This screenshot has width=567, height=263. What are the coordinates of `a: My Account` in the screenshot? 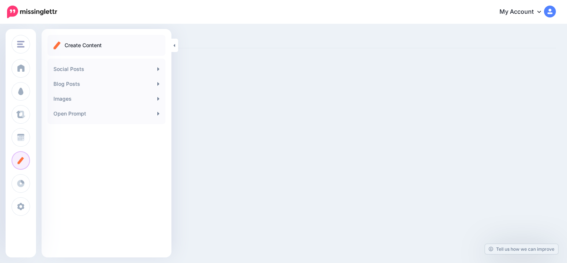 It's located at (524, 12).